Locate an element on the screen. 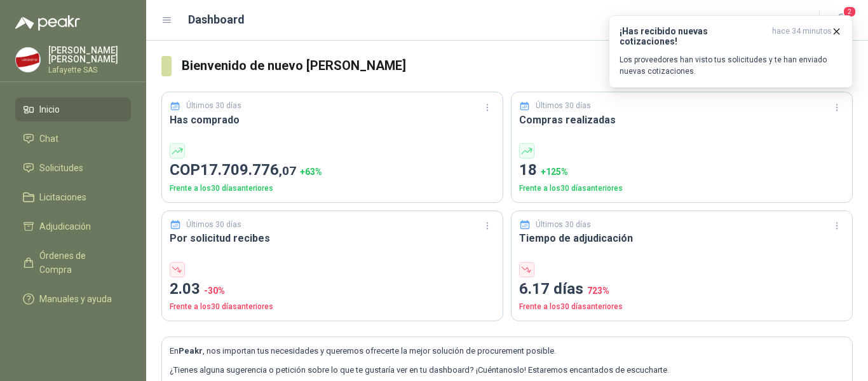  a: Órdenes de Compra is located at coordinates (73, 262).